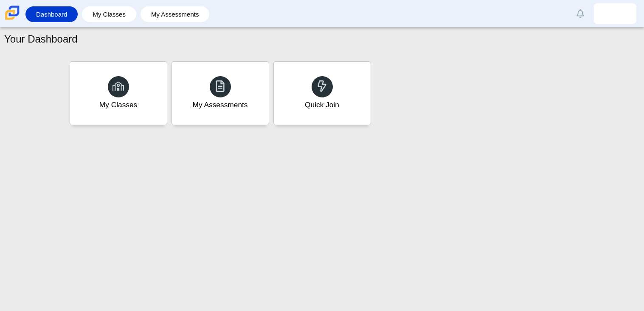  Describe the element at coordinates (616, 13) in the screenshot. I see `a: david.ahuatzi.xdQfdX` at that location.